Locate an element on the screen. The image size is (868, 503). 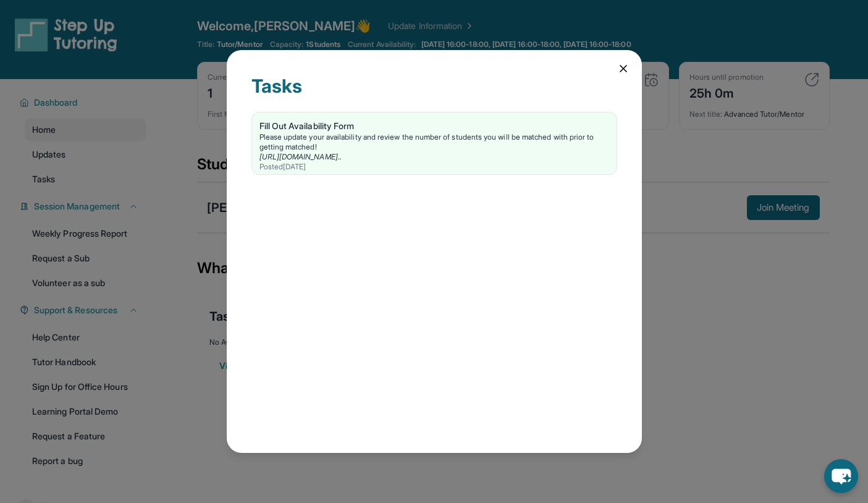
button: chat-button is located at coordinates (840, 475).